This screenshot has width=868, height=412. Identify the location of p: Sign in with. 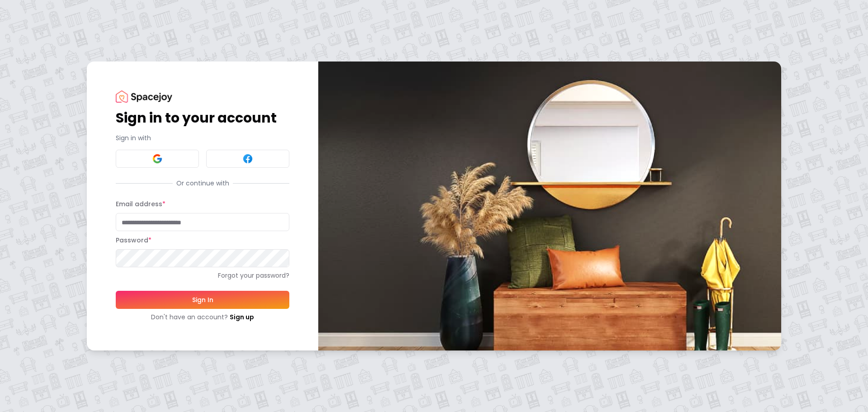
(203, 138).